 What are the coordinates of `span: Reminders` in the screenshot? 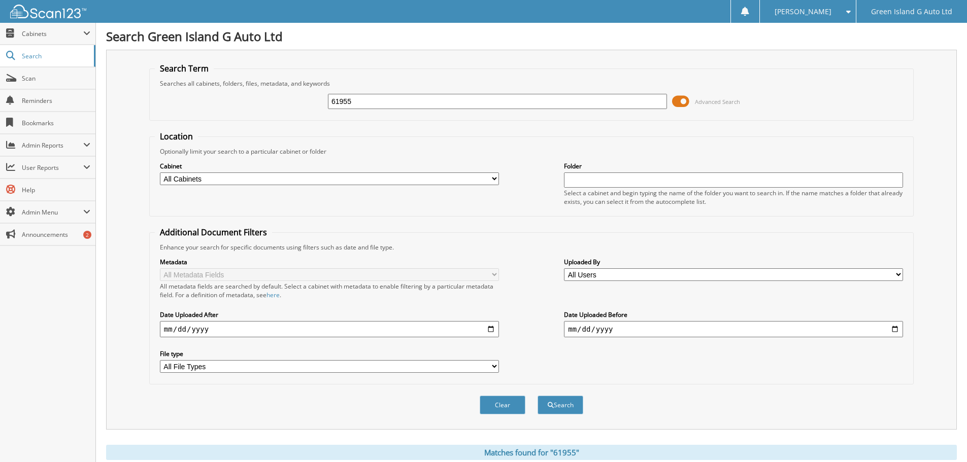 It's located at (56, 100).